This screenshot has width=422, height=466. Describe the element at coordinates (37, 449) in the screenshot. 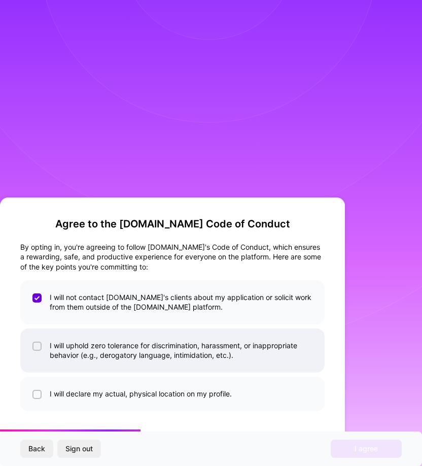

I see `span: Back` at that location.